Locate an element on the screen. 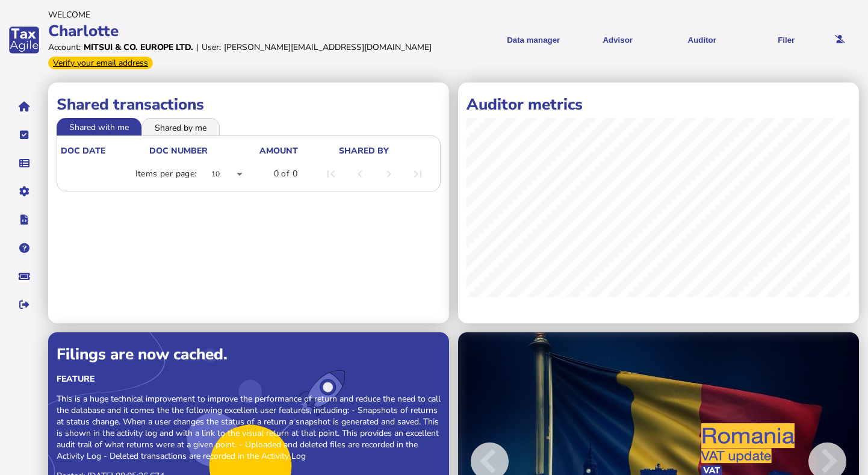 This screenshot has height=475, width=868. button: Sign out is located at coordinates (24, 305).